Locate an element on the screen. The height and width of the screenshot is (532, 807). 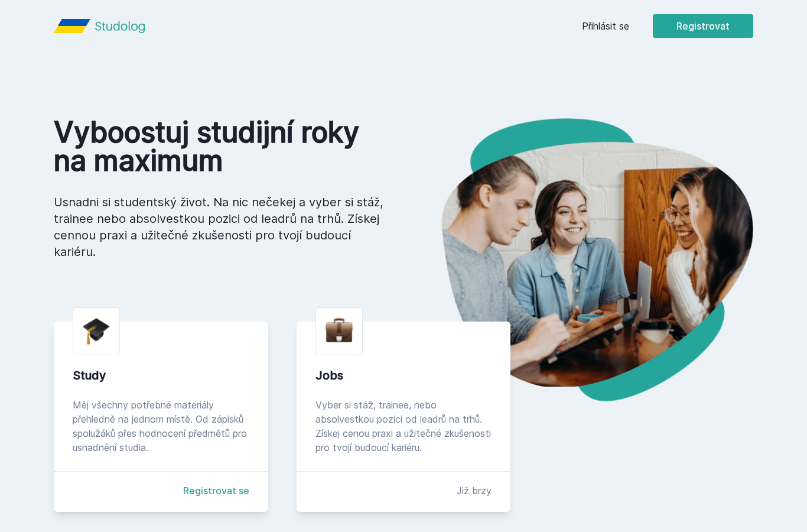
p: Usnadni si studentský život. Na nic nečekej a vyber si stáž, trainee nebo absolvestkou pozici od ... is located at coordinates (219, 227).